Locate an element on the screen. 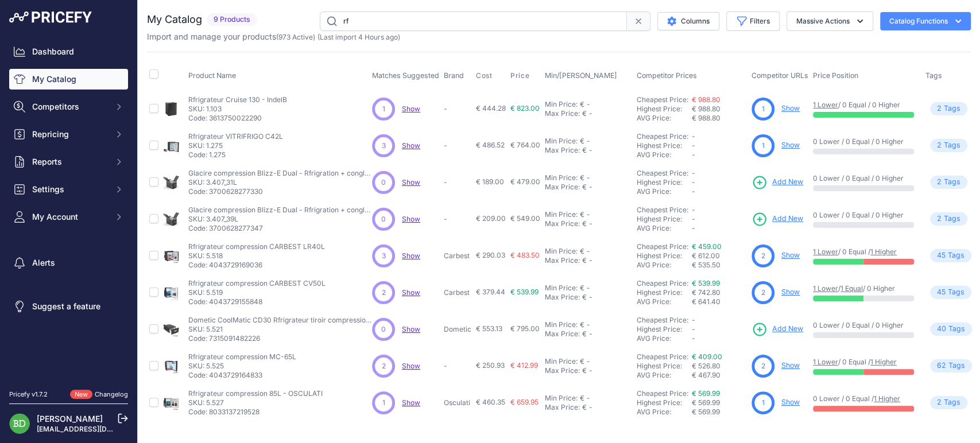  div: Pricefy v1.7.2 is located at coordinates (28, 394).